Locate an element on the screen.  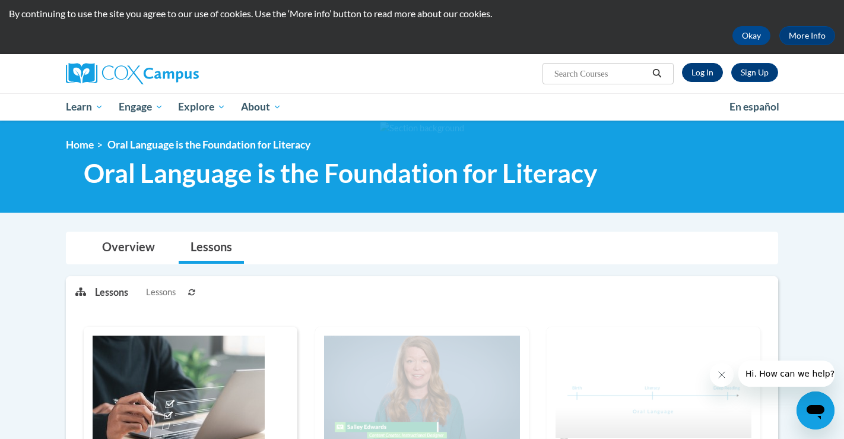
a: Log In is located at coordinates (702, 72).